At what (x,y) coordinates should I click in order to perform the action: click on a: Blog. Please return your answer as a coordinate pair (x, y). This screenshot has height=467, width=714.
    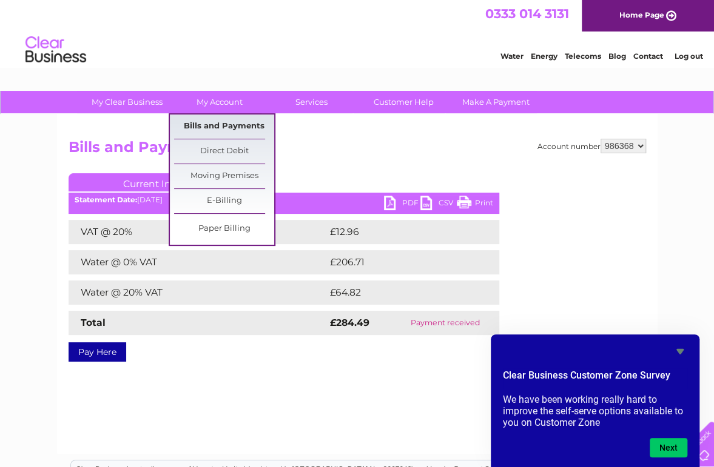
    Looking at the image, I should click on (617, 56).